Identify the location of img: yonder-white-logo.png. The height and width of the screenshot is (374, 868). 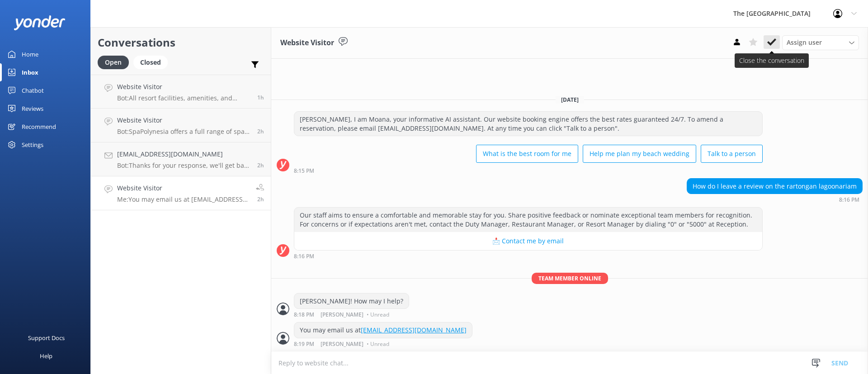
(40, 22).